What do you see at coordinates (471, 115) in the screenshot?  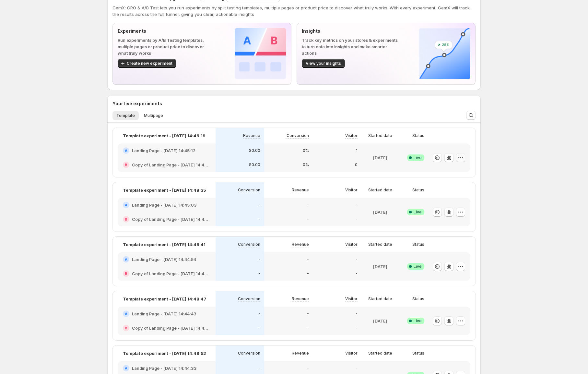 I see `button: Search and filter results` at bounding box center [471, 115].